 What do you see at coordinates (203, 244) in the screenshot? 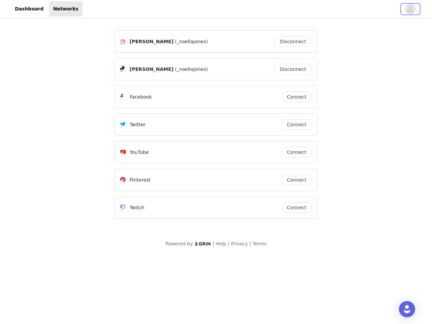
I see `img: logo` at bounding box center [203, 244].